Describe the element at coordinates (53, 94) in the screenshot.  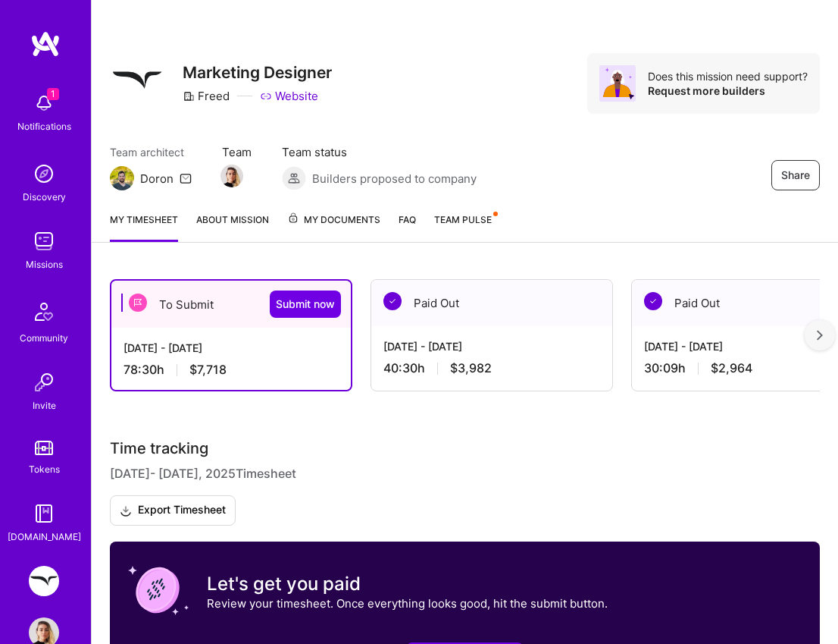
I see `span: 1` at that location.